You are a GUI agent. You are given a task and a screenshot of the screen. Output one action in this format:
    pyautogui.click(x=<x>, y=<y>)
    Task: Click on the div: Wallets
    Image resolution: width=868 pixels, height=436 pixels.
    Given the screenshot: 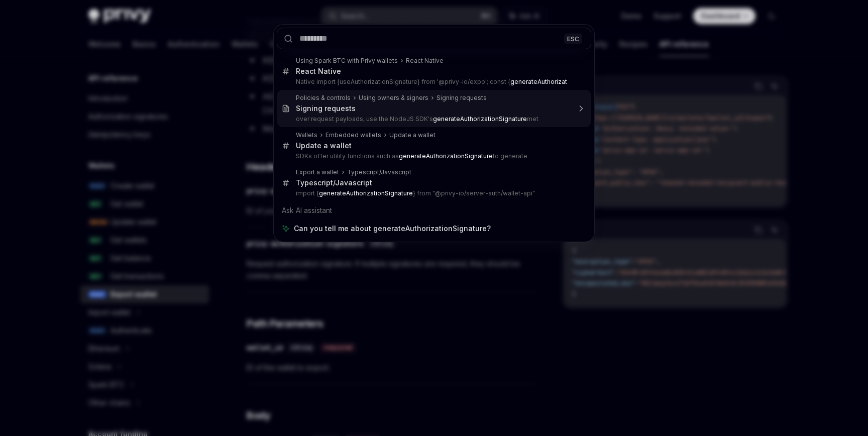 What is the action you would take?
    pyautogui.click(x=307, y=135)
    